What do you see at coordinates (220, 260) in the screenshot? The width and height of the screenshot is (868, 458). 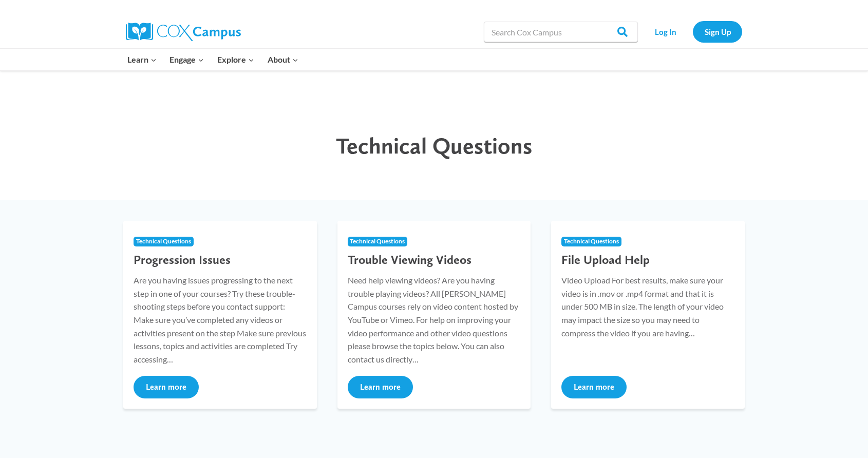 I see `h3: Progression Issues` at bounding box center [220, 260].